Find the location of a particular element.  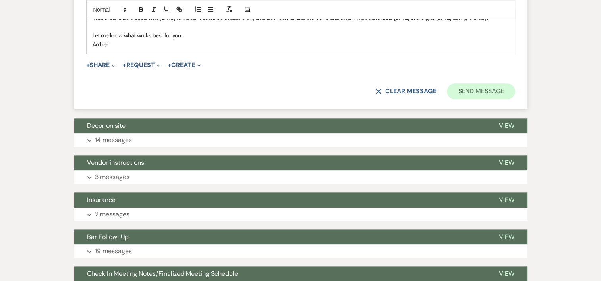

button: Decor on site is located at coordinates (280, 126).